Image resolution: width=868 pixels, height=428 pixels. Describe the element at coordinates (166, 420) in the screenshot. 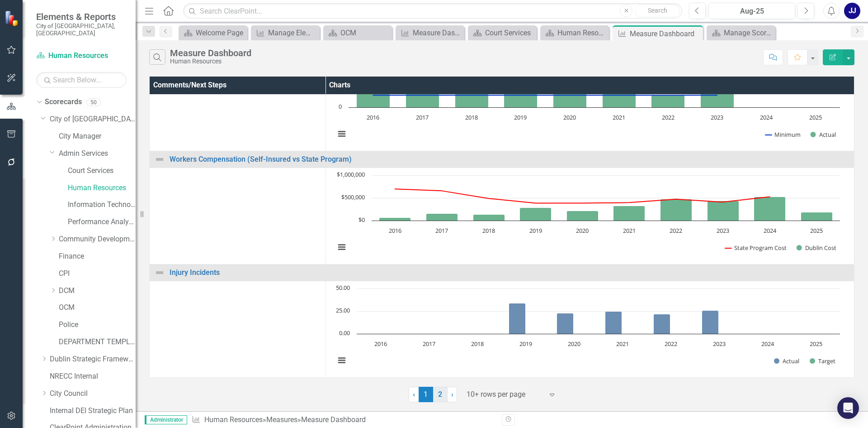

I see `span: Administrator` at that location.